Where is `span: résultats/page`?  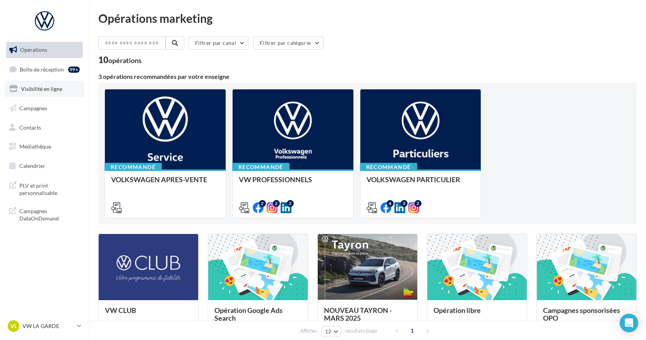 span: résultats/page is located at coordinates (361, 331).